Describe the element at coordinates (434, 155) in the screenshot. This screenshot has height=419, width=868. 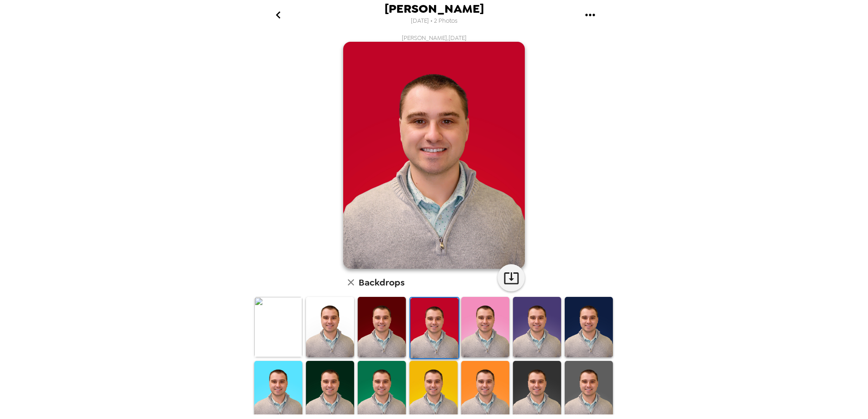
I see `img: user` at that location.